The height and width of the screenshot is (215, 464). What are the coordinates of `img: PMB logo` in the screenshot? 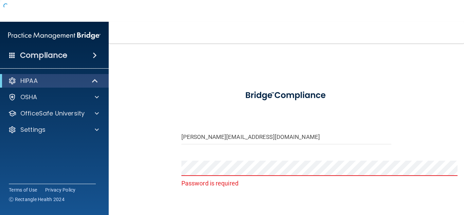 It's located at (54, 36).